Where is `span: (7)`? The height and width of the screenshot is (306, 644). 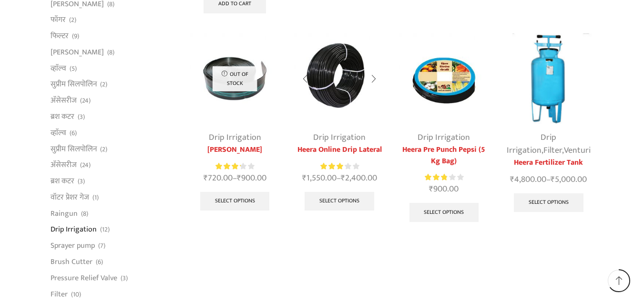
span: (7) is located at coordinates (101, 246).